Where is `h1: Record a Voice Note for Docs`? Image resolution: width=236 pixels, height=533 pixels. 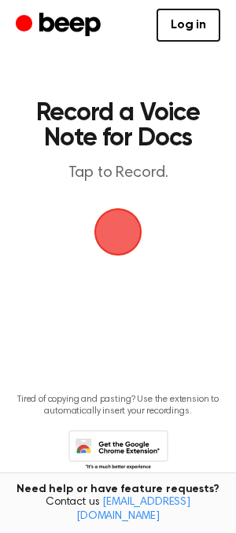
h1: Record a Voice Note for Docs is located at coordinates (118, 126).